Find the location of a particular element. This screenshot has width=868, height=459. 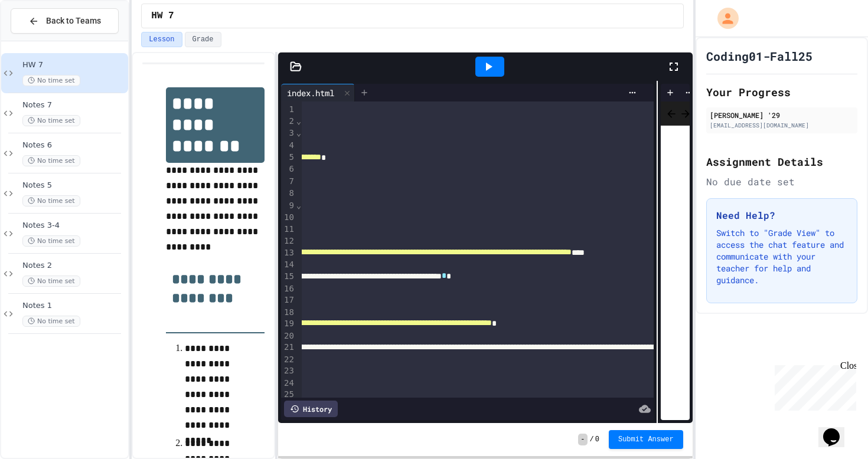

div: Chat with us now!Close is located at coordinates (43, 40).